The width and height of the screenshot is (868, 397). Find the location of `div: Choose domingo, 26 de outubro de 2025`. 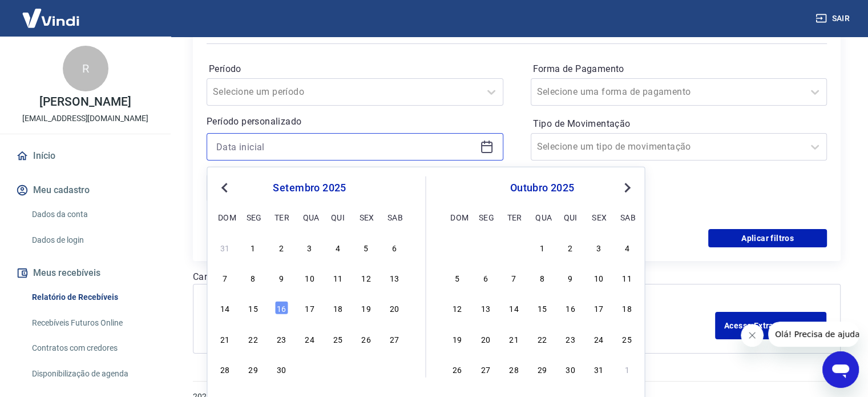

div: Choose domingo, 26 de outubro de 2025 is located at coordinates (457, 369).